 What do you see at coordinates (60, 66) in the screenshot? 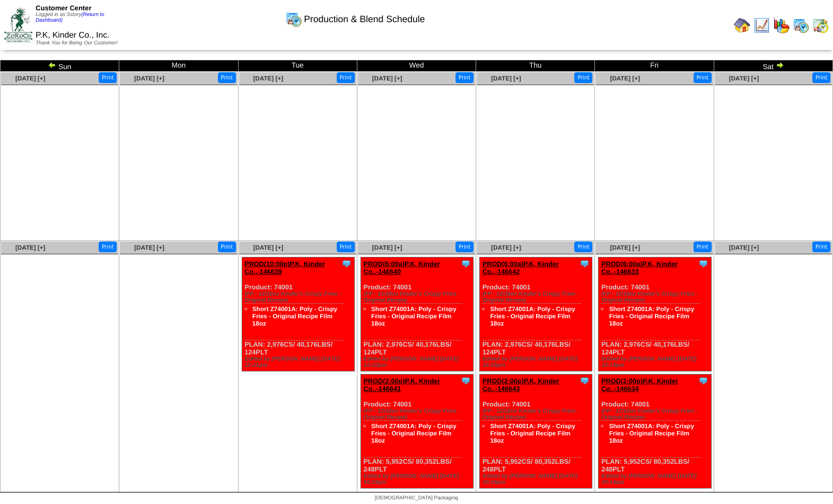
I see `td: Sun` at bounding box center [60, 66].